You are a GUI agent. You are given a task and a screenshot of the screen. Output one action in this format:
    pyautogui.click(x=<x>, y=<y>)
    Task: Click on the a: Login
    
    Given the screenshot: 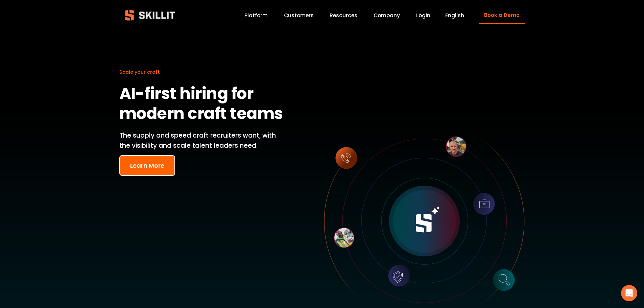 What is the action you would take?
    pyautogui.click(x=423, y=15)
    